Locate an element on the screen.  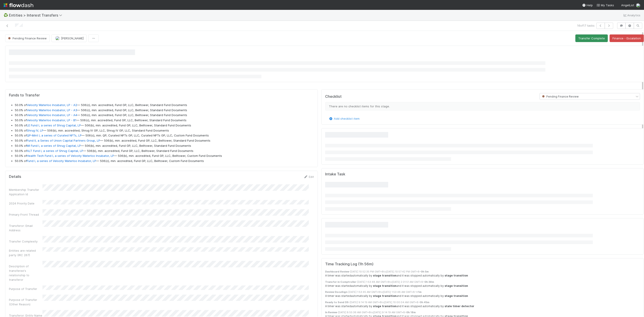
span: My Tasks is located at coordinates (605, 5).